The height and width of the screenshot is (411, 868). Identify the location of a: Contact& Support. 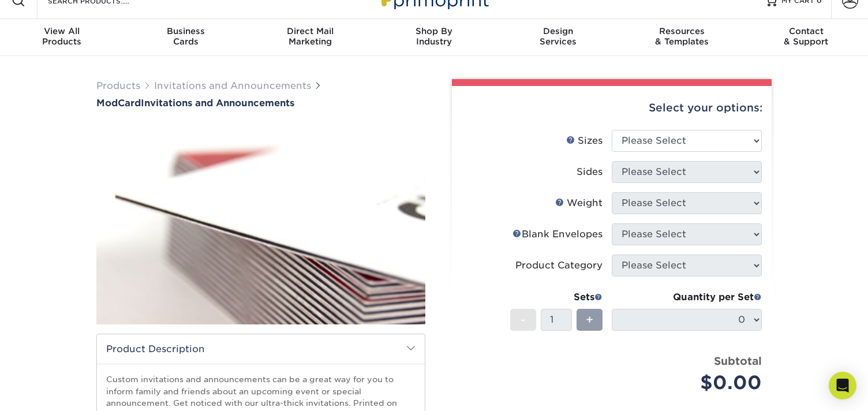
(806, 37).